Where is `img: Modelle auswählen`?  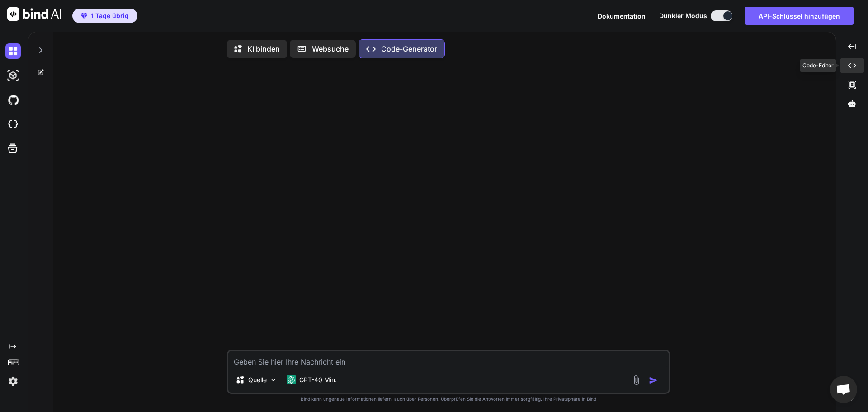
img: Modelle auswählen is located at coordinates (274, 380).